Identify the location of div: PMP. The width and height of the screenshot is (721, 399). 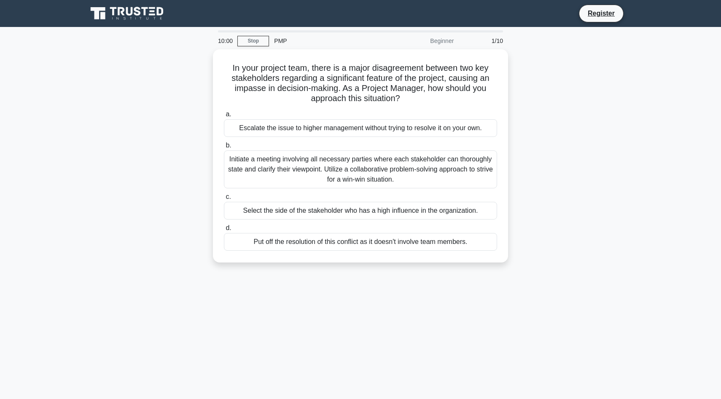
(327, 41).